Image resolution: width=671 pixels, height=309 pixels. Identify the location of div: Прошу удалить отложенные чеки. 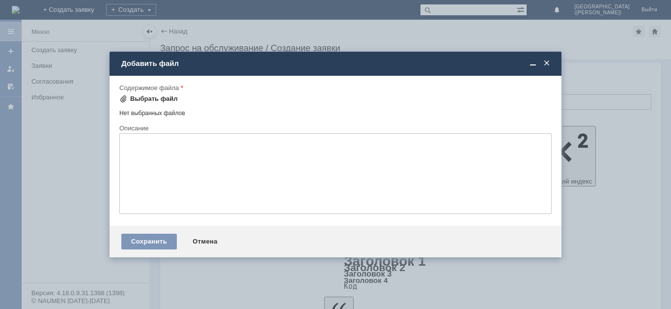
(74, 8).